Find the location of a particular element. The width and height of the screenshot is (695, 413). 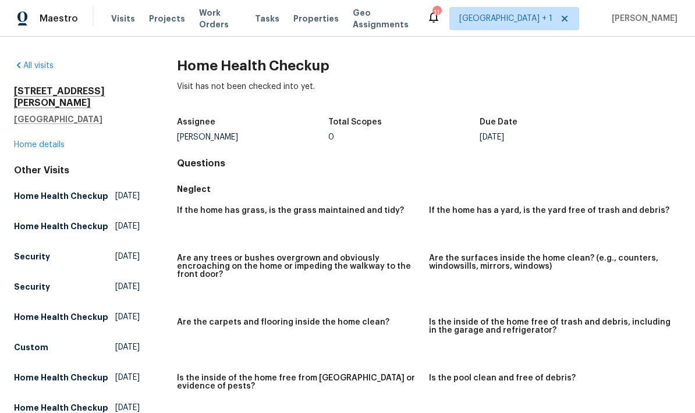

span: Tasks is located at coordinates (267, 19).